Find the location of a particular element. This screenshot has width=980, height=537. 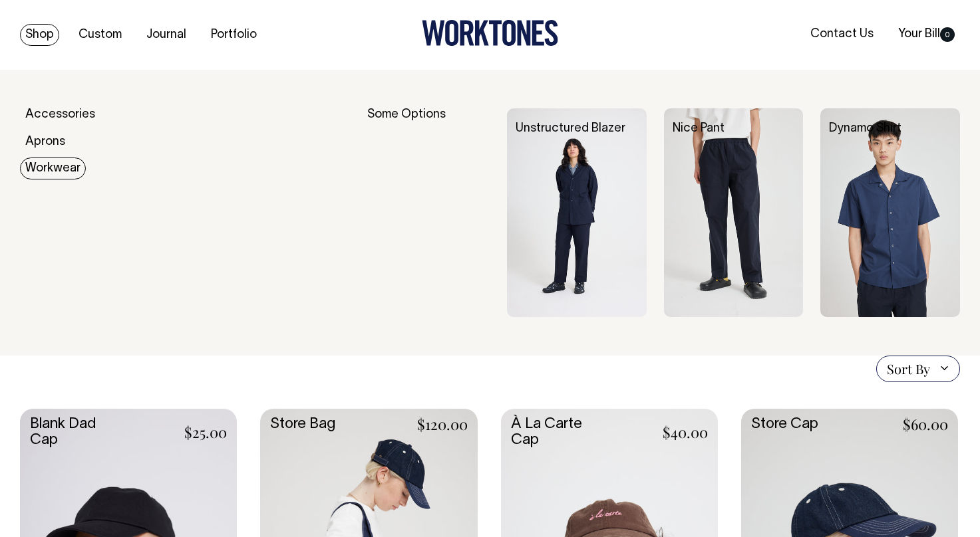

a: Portfolio is located at coordinates (234, 35).